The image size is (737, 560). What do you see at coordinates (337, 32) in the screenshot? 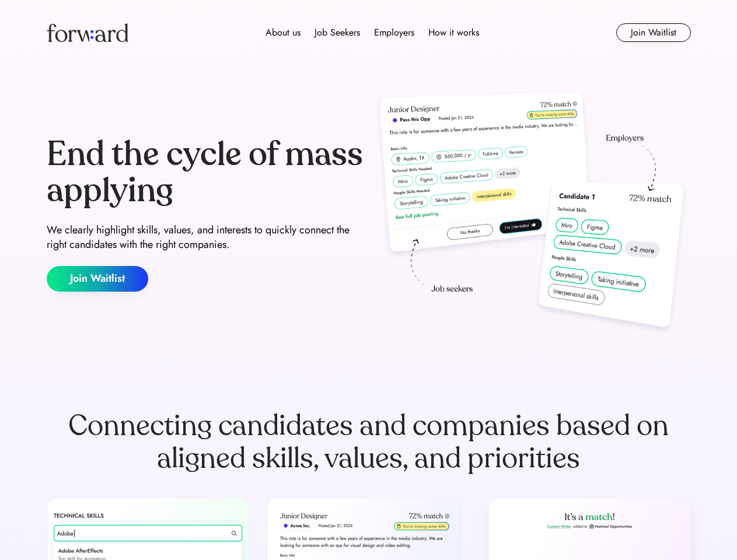
I see `div: Job Seekers` at bounding box center [337, 32].